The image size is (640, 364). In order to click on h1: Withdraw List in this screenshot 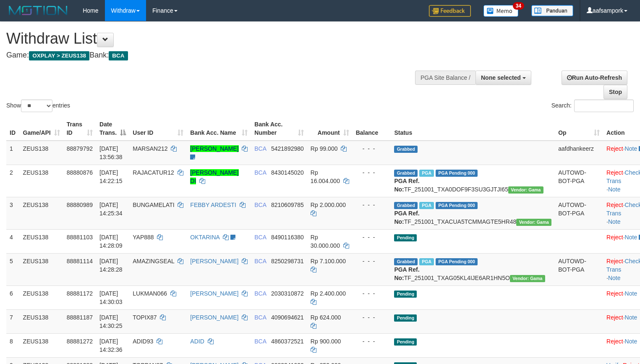, I will do `click(212, 39)`.